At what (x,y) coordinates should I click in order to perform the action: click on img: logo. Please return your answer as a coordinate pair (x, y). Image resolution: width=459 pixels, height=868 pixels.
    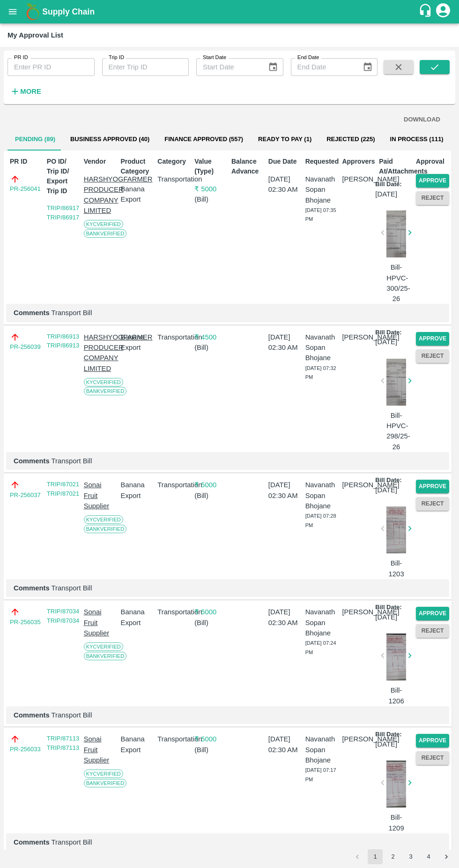
    Looking at the image, I should click on (33, 11).